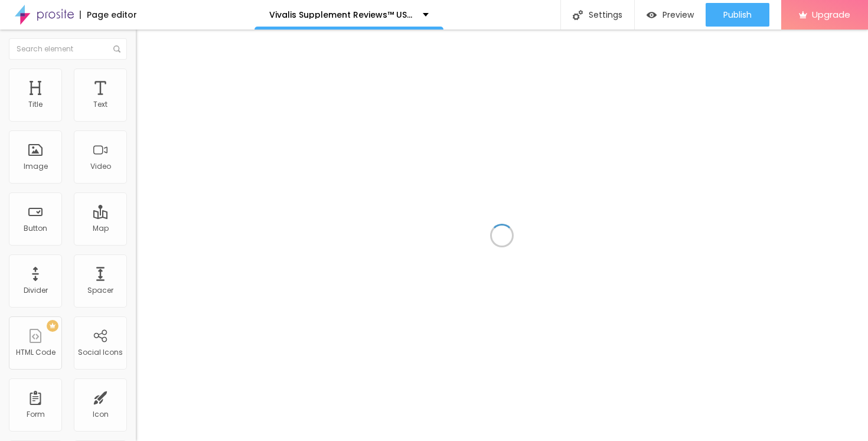 The height and width of the screenshot is (441, 868). What do you see at coordinates (831, 14) in the screenshot?
I see `span: Upgrade` at bounding box center [831, 14].